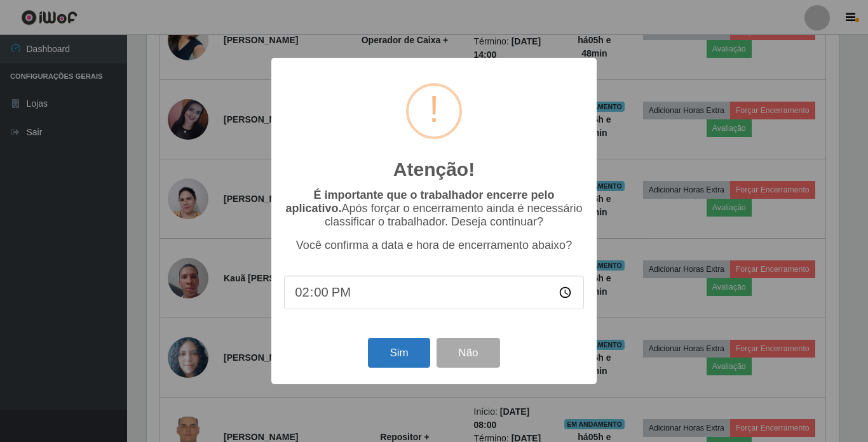 The height and width of the screenshot is (442, 868). Describe the element at coordinates (434, 246) in the screenshot. I see `p: Você confirma a data e hora de encerramento abaixo?` at that location.